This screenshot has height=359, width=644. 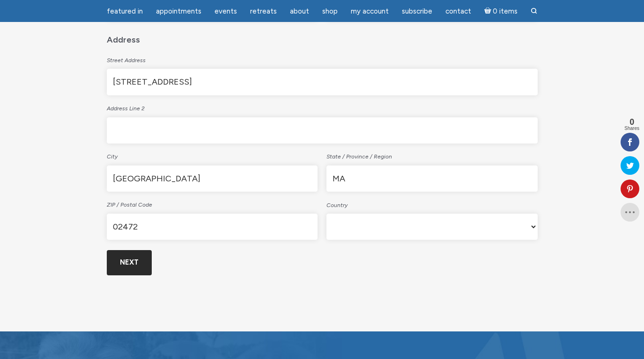 I want to click on span: Contact, so click(x=458, y=11).